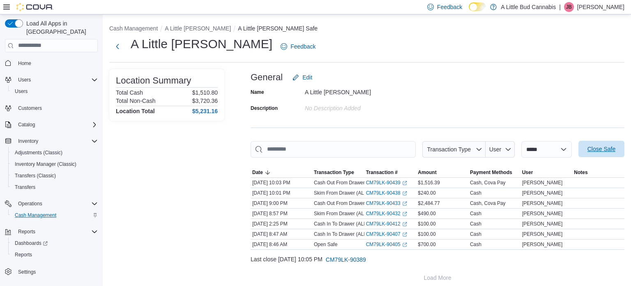 This screenshot has height=286, width=631. I want to click on button: Cash Management, so click(55, 215).